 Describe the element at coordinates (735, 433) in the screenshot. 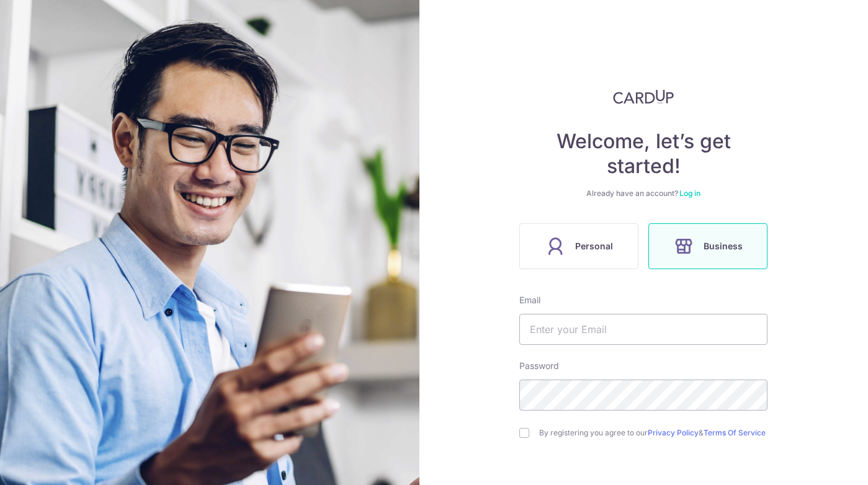

I see `a: Terms Of Service` at that location.